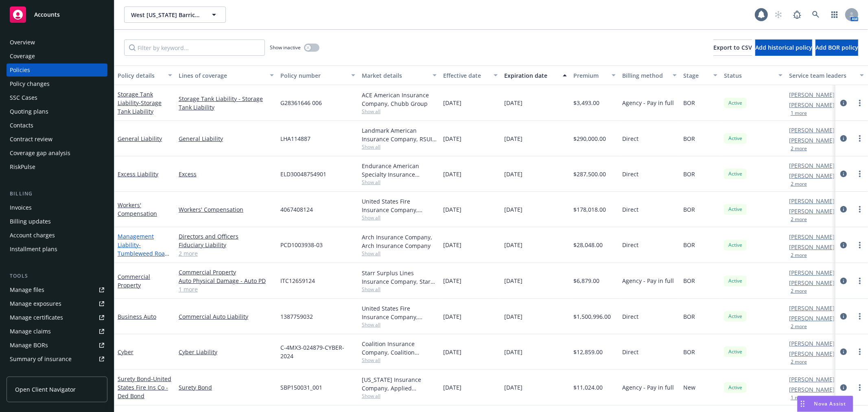 This screenshot has width=868, height=412. I want to click on a: Accounts, so click(57, 15).